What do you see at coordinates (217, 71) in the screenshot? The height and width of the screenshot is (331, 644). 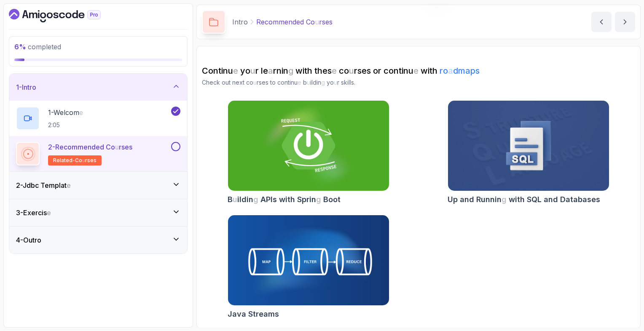 I see `readpronunciation-span: Continu` at bounding box center [217, 71].